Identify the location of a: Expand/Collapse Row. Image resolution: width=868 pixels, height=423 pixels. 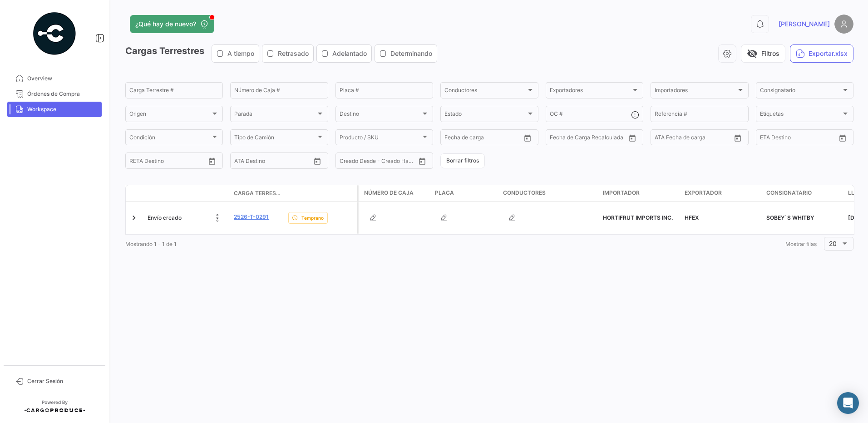
(133, 218).